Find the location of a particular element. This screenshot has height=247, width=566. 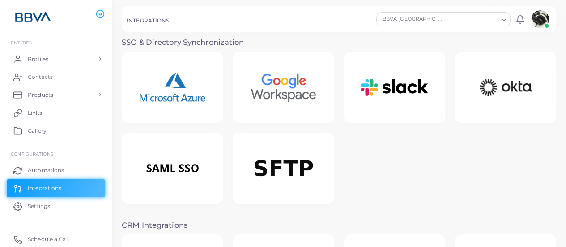

img: avatar is located at coordinates (540, 19).